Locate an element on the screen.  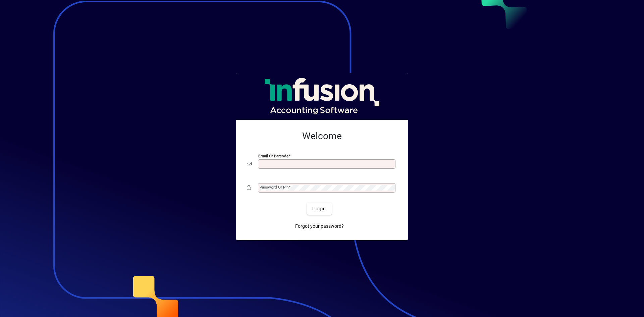
mat-label: Email or Barcode is located at coordinates (273, 156).